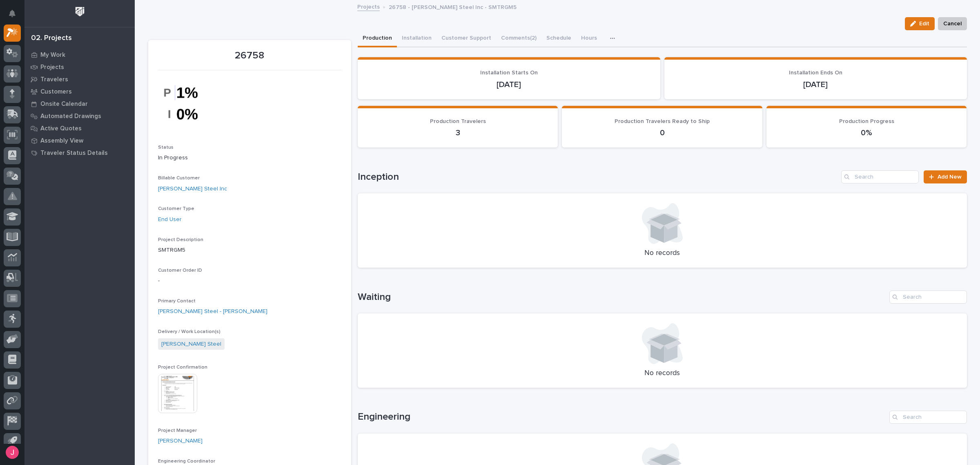 The image size is (980, 465). Describe the element at coordinates (180, 270) in the screenshot. I see `span: Customer Order ID` at that location.